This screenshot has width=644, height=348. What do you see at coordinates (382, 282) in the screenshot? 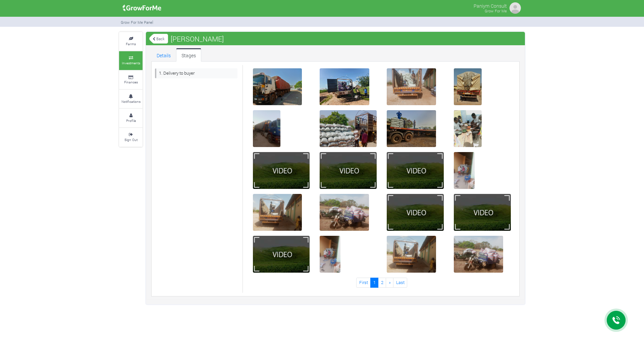
I see `a: 2` at bounding box center [382, 282].